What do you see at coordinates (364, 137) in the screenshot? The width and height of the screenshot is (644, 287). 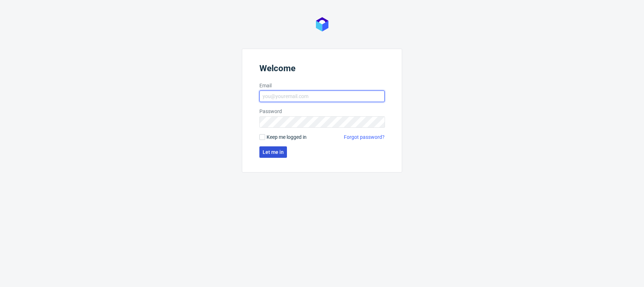 I see `a: Forgot password?` at bounding box center [364, 137].